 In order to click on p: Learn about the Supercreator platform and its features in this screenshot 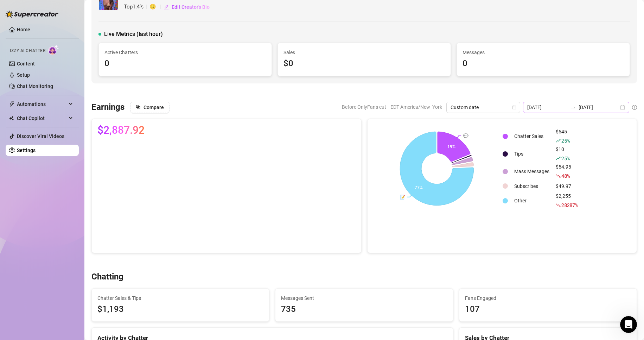, I will do `click(66, 150)`.